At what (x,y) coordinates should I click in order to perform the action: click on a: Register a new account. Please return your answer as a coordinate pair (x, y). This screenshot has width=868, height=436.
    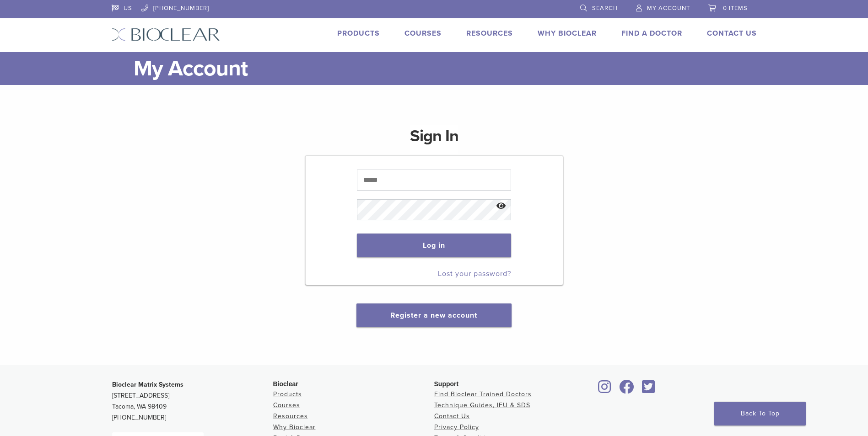
    Looking at the image, I should click on (434, 316).